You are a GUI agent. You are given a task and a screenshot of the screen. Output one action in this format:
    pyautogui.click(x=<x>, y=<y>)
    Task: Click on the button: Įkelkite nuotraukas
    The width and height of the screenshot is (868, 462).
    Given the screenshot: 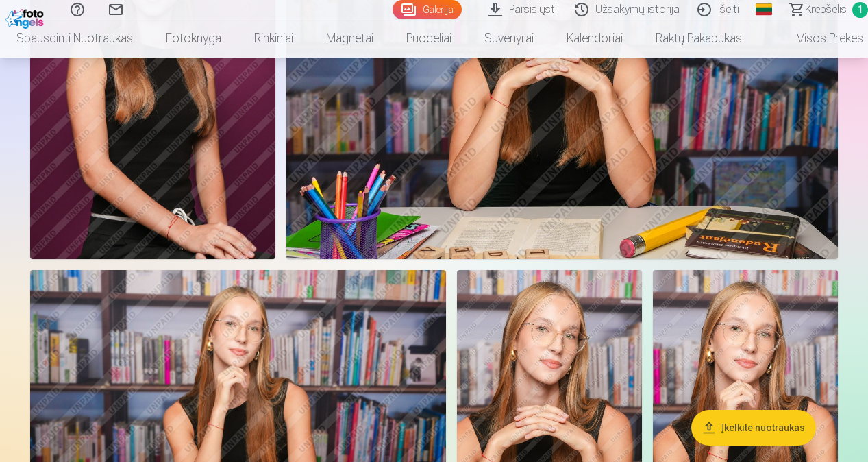 What is the action you would take?
    pyautogui.click(x=754, y=428)
    